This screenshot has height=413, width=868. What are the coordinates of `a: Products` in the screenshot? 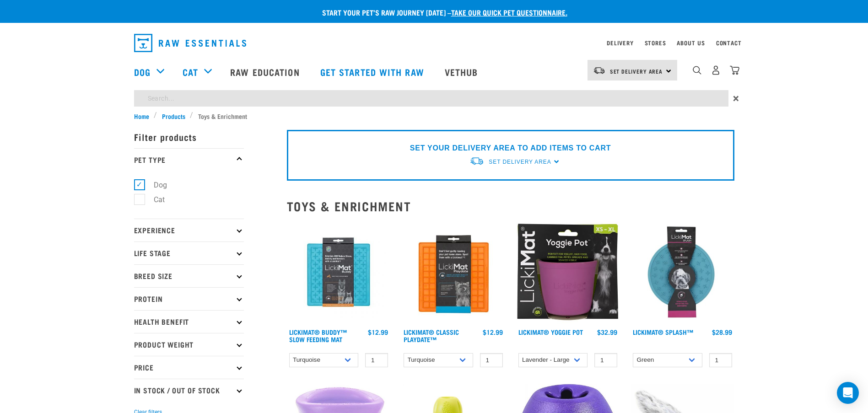 It's located at (174, 116).